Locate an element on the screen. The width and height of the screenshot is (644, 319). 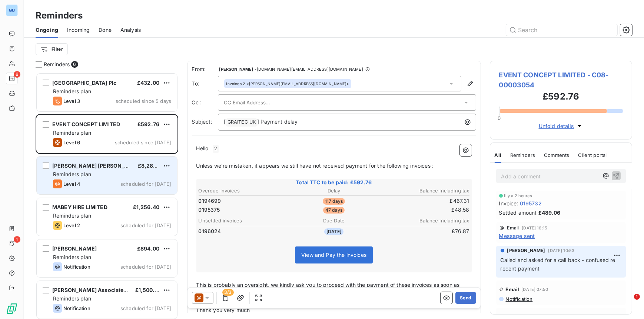
span: il y a 2 heures is located at coordinates (518, 196).